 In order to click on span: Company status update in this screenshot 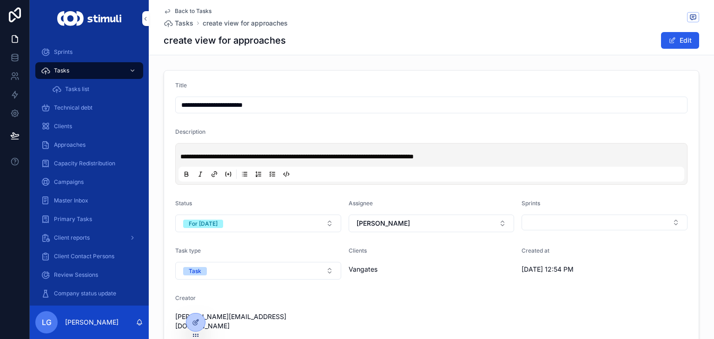, I will do `click(85, 294)`.